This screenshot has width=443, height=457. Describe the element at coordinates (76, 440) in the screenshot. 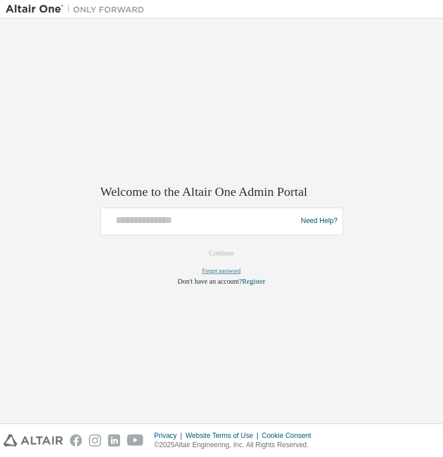

I see `img: facebook.svg` at that location.